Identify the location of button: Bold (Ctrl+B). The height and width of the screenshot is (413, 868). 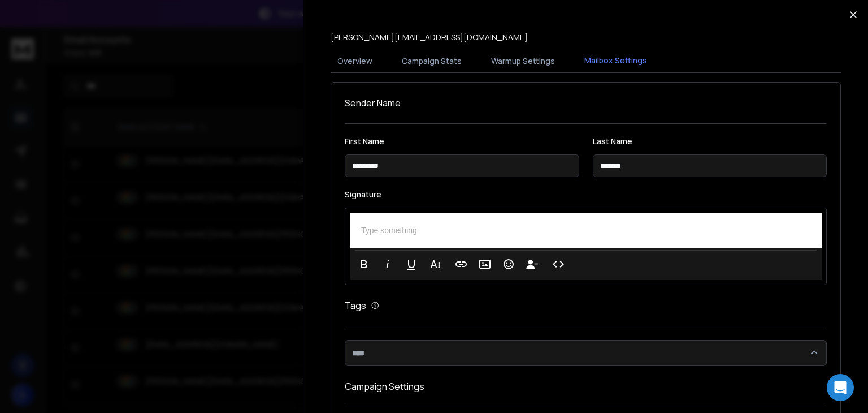
(364, 264).